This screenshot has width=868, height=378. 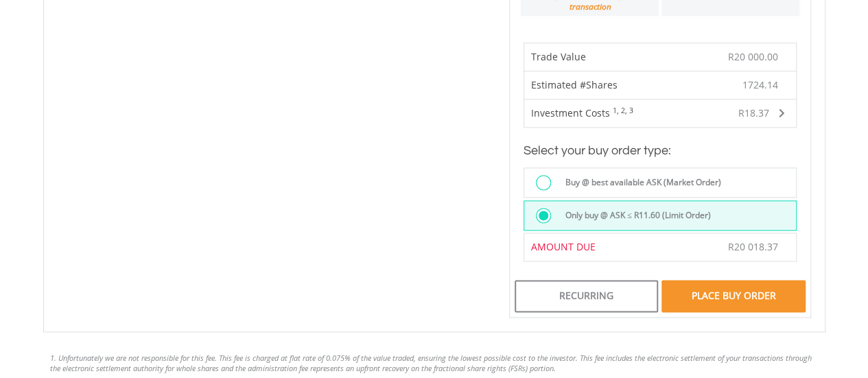 I want to click on label: Buy @ best available ASK (Market Order), so click(x=639, y=183).